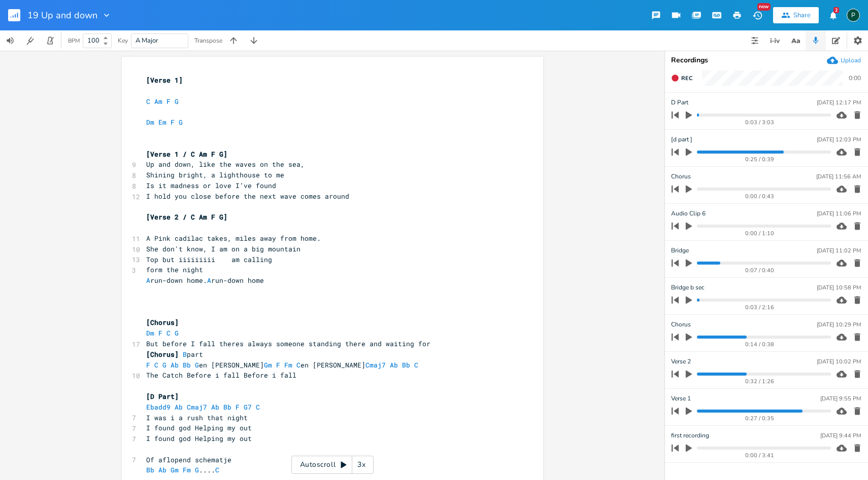 The height and width of the screenshot is (480, 868). What do you see at coordinates (687, 78) in the screenshot?
I see `span: Rec` at bounding box center [687, 78].